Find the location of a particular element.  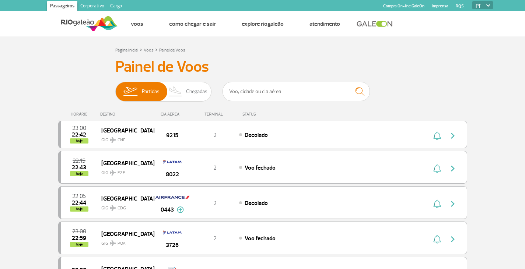

div: DESTINO is located at coordinates (127, 114).